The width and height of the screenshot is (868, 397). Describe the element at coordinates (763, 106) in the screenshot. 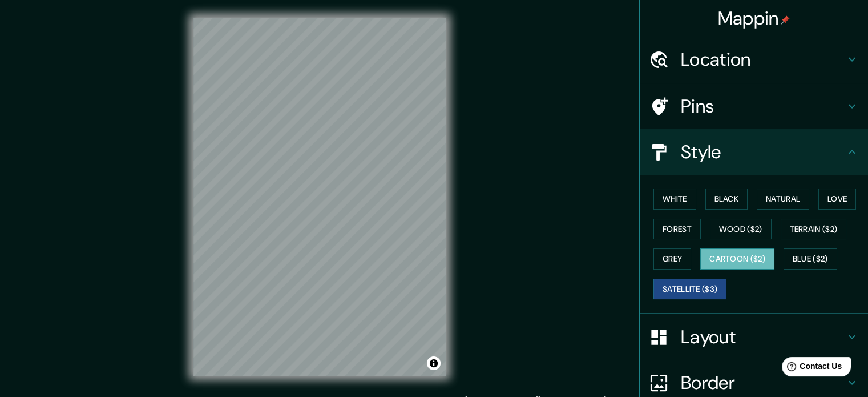

I see `h4: Pins` at that location.